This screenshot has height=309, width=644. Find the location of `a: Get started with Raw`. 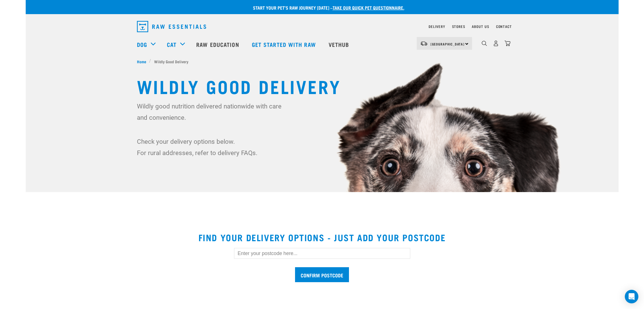

a: Get started with Raw is located at coordinates (285, 45).